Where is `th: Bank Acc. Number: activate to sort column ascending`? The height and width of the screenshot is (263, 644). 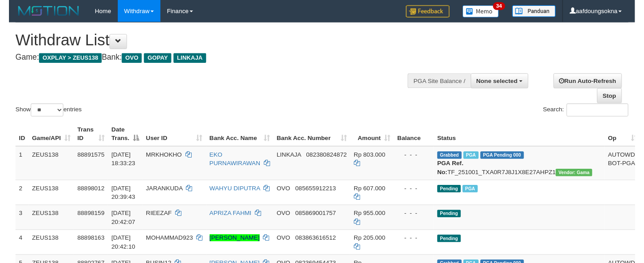 th: Bank Acc. Number: activate to sort column ascending is located at coordinates (311, 137).